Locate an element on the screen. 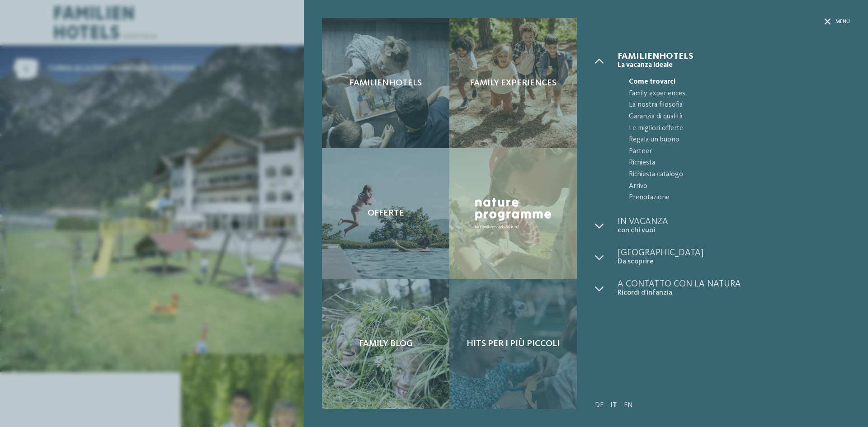  a: Il family hotel a Vipiteno per veri intenditori Hits per i più piccoli is located at coordinates (513, 344).